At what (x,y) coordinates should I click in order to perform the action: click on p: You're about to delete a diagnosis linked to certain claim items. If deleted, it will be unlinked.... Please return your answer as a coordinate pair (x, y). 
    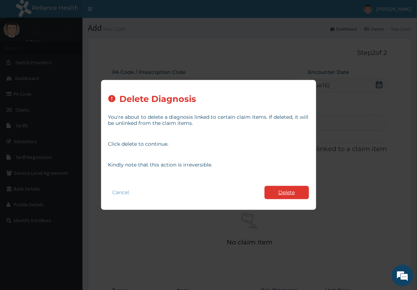
    Looking at the image, I should click on (209, 120).